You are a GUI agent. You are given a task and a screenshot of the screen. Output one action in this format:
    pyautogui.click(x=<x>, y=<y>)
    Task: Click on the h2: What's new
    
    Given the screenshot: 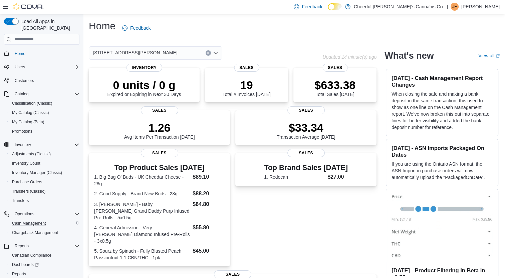 What is the action you would take?
    pyautogui.click(x=408, y=56)
    